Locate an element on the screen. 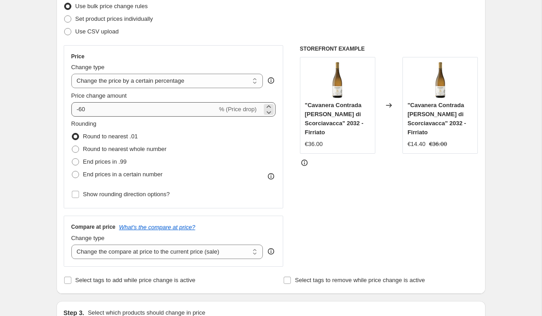  span: Use bulk price change rules is located at coordinates (112, 6).